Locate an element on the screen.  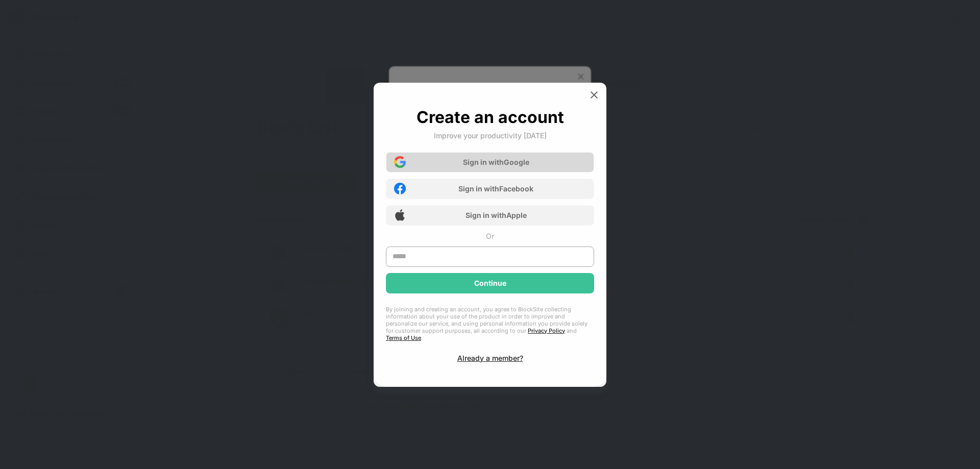
div: Create an account is located at coordinates (490, 117).